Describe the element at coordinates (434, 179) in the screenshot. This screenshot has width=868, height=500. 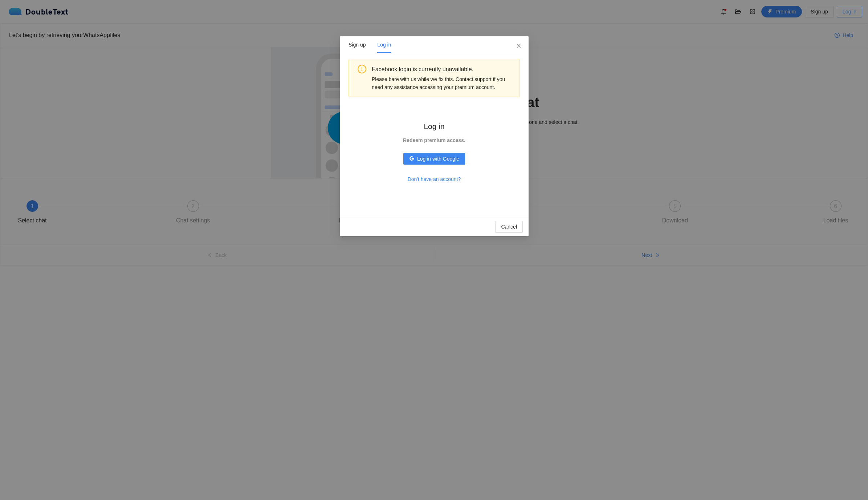
I see `button: Don't have an account?` at that location.